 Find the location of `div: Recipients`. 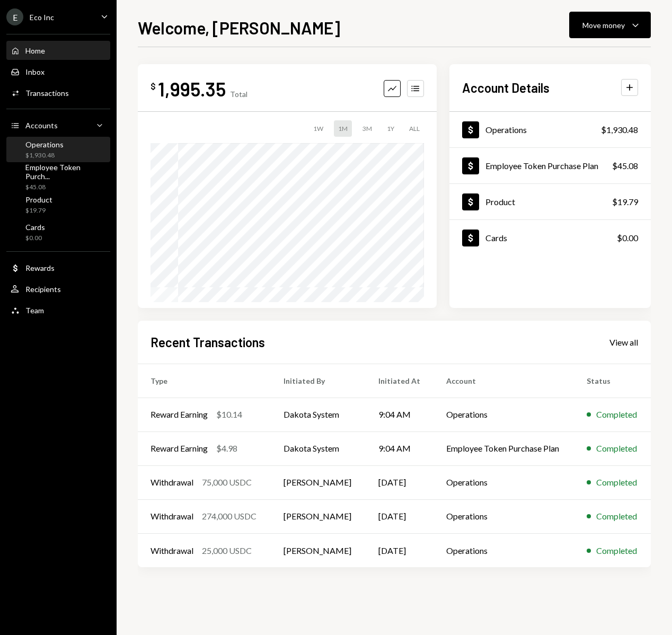

div: Recipients is located at coordinates (43, 289).